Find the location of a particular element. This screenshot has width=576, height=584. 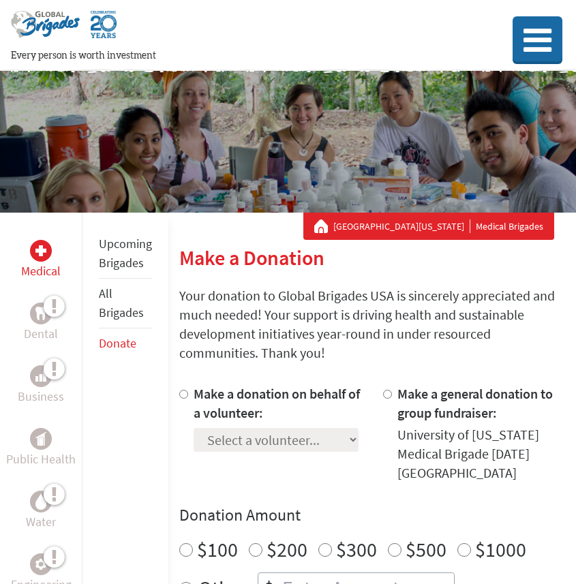

label: $500 is located at coordinates (426, 549).